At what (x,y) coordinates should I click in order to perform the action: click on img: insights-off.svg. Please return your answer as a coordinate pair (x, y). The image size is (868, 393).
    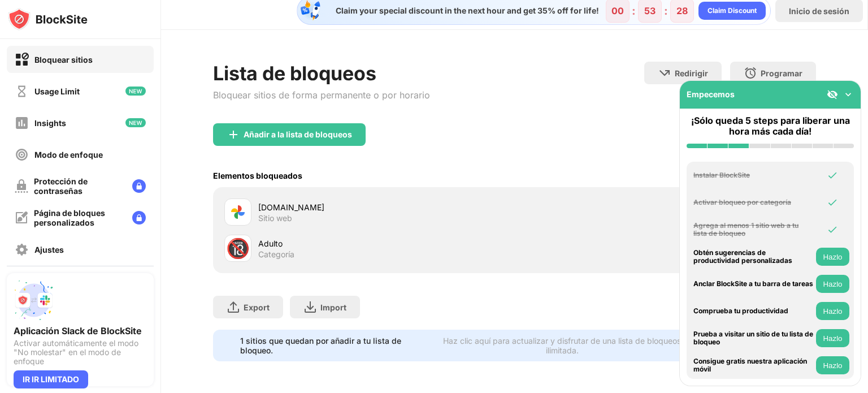
    Looking at the image, I should click on (22, 123).